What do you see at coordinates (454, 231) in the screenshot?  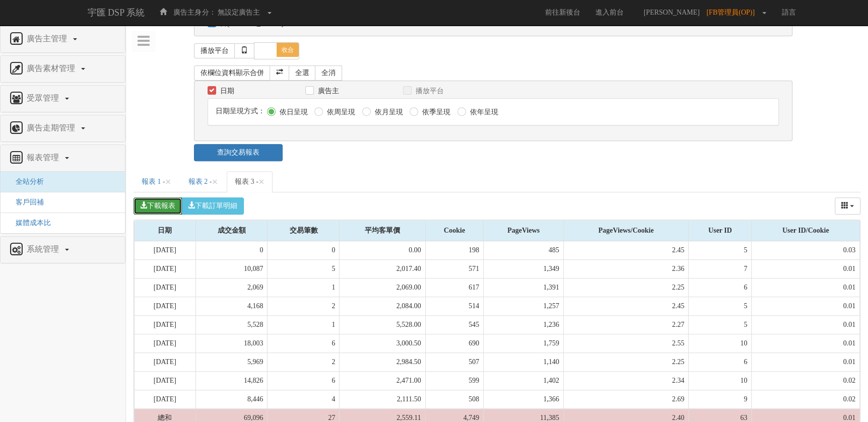 I see `div: Cookie` at bounding box center [454, 231].